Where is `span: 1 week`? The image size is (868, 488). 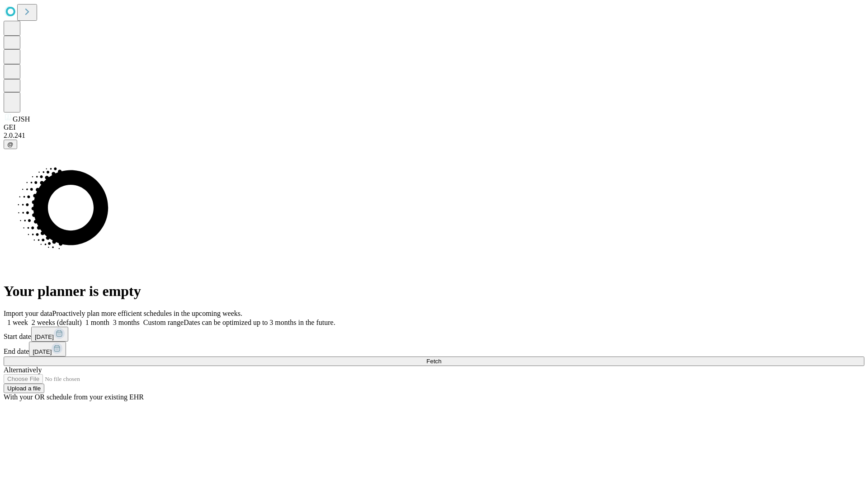 span: 1 week is located at coordinates (18, 322).